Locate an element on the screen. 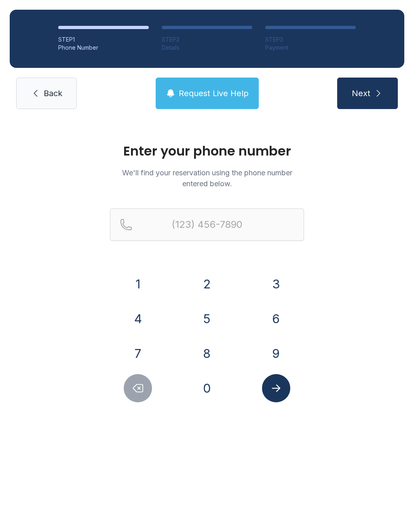 The width and height of the screenshot is (414, 532). button: 4 is located at coordinates (138, 319).